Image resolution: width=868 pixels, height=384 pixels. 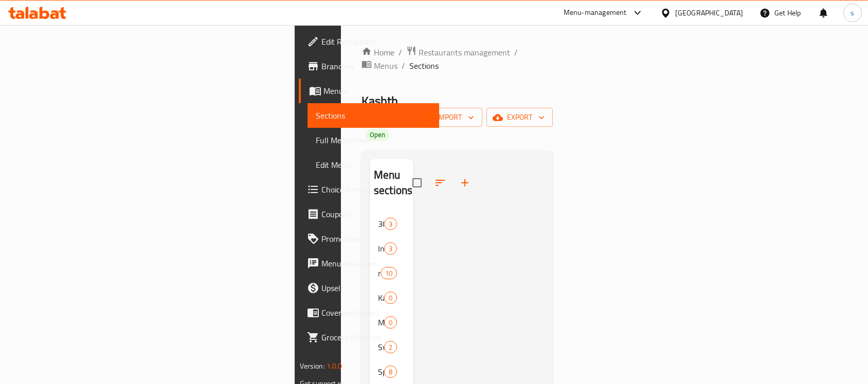 I want to click on div: 30% OFF Best Sellers3, so click(x=391, y=224).